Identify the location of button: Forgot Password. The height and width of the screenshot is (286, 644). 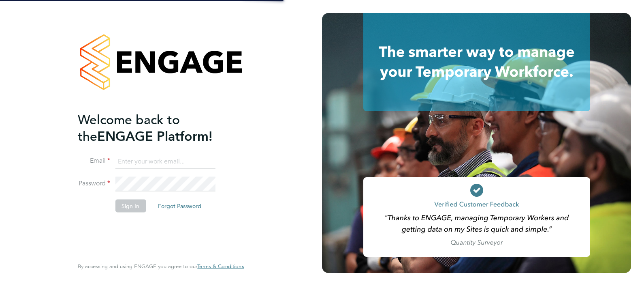
(180, 206).